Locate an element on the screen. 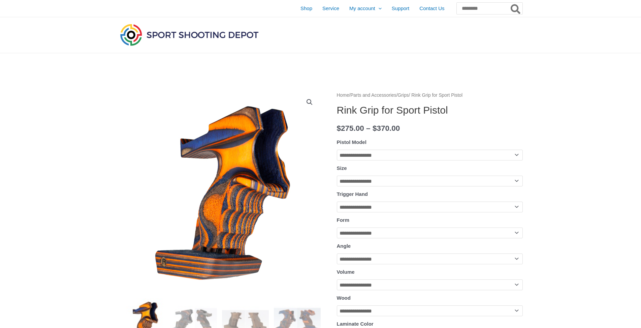  bdi: 275.00 is located at coordinates (350, 128).